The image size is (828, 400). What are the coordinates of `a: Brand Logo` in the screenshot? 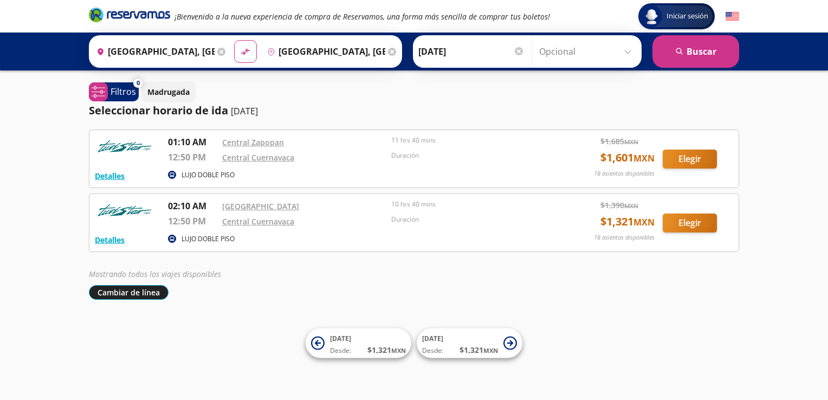 It's located at (130, 16).